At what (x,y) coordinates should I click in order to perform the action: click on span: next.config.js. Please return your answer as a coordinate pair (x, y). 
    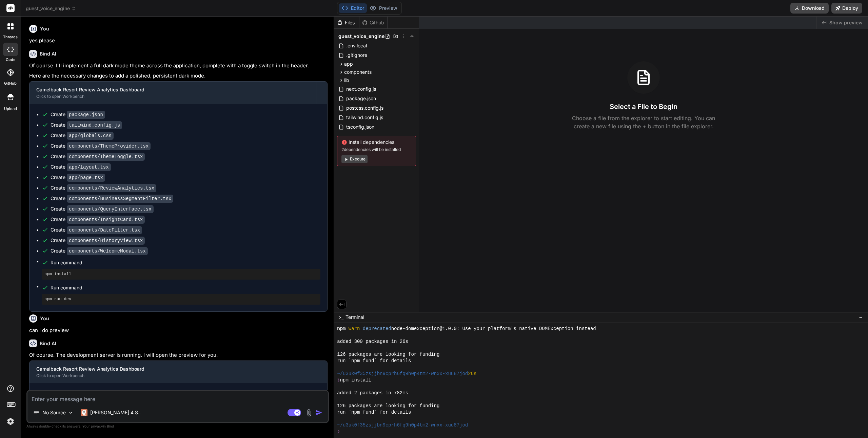
    Looking at the image, I should click on (361, 89).